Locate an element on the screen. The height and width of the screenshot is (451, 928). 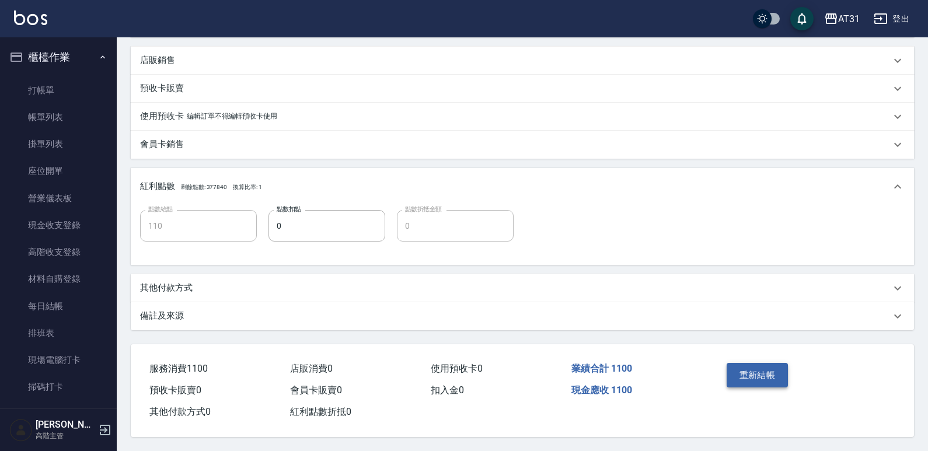
p: 編輯訂單不得編輯預收卡使用 is located at coordinates (232, 116).